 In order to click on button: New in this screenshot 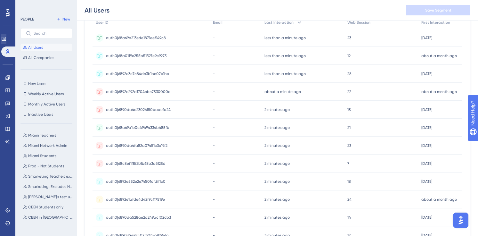, I will do `click(63, 19)`.